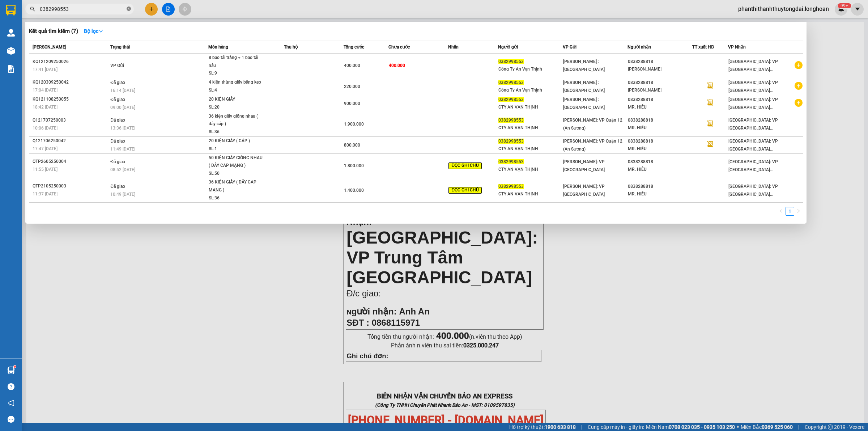  I want to click on span: notification, so click(11, 403).